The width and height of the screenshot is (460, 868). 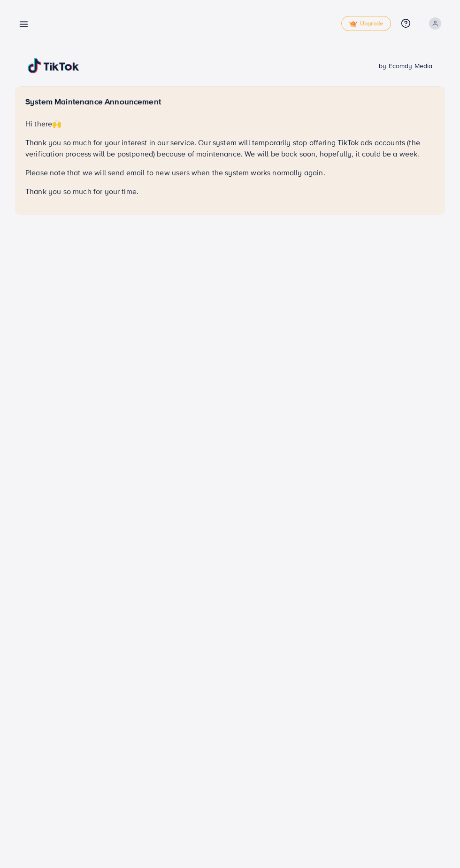 What do you see at coordinates (230, 101) in the screenshot?
I see `h5: System Maintenance Announcement` at bounding box center [230, 101].